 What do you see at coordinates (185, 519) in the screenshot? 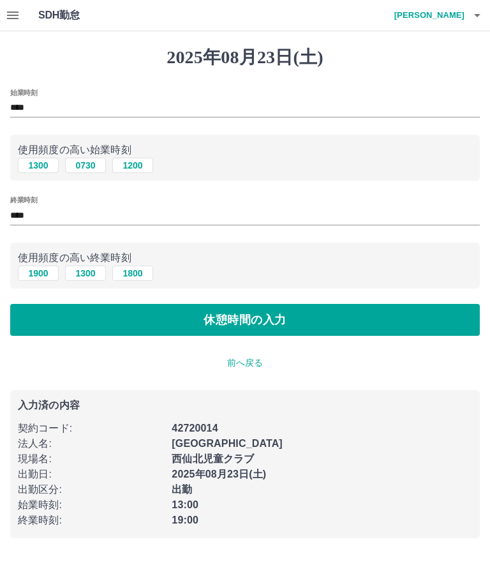
I see `b: 19:00` at bounding box center [185, 519].